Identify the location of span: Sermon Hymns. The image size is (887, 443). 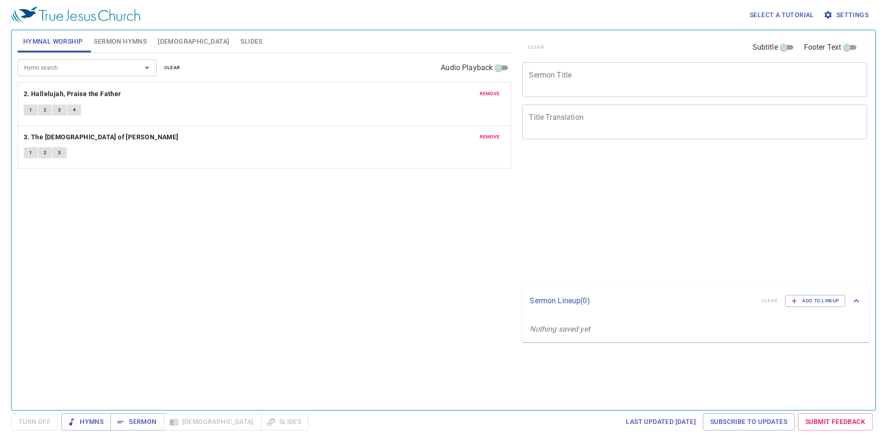
(120, 41).